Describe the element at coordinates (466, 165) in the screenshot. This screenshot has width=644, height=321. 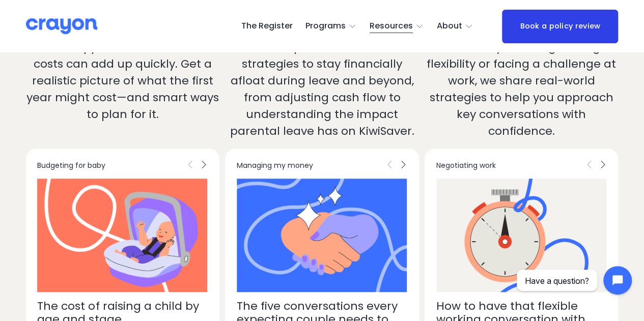
I see `span: Negotiating work` at that location.